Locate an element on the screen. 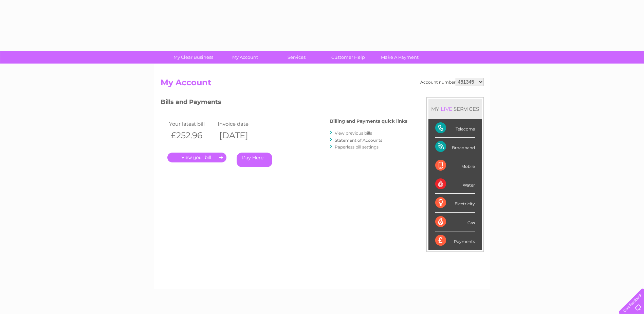 This screenshot has width=644, height=314. div: Electricity is located at coordinates (455, 203).